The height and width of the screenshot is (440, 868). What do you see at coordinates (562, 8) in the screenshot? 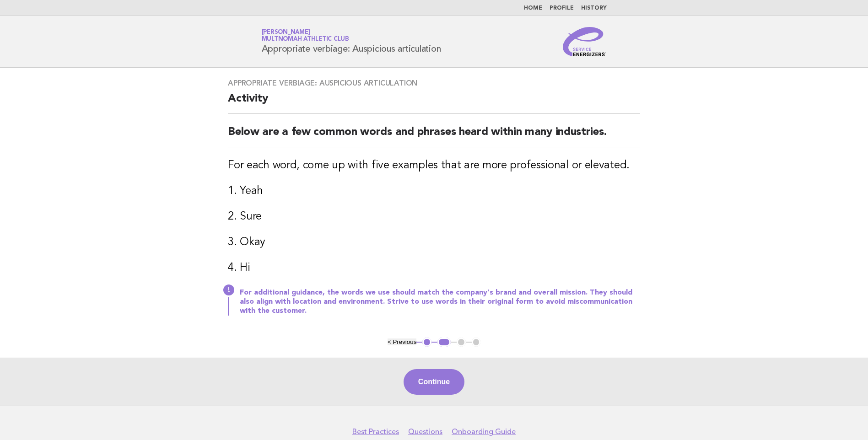
I see `a: Profile` at bounding box center [562, 8].